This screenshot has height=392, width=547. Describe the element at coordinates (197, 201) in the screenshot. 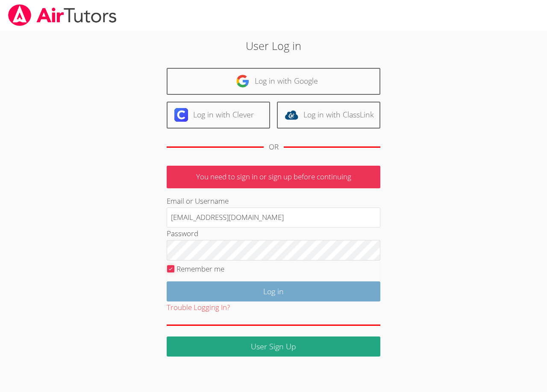

I see `label: Email or Username` at that location.